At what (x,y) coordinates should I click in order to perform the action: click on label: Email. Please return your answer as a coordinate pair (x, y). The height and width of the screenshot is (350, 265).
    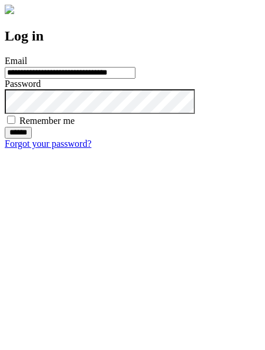
    Looking at the image, I should click on (16, 61).